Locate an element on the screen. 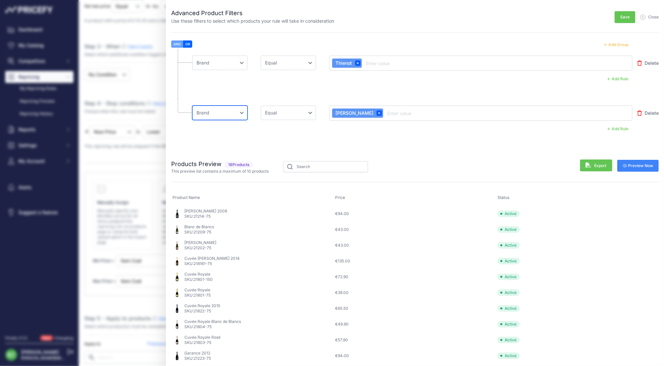 The width and height of the screenshot is (664, 366). span: 21209-75 is located at coordinates (202, 232).